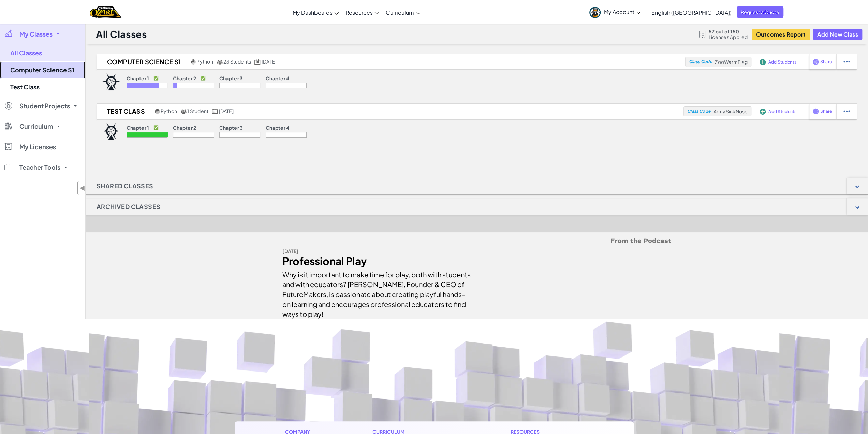  I want to click on span: Teacher Tools, so click(40, 167).